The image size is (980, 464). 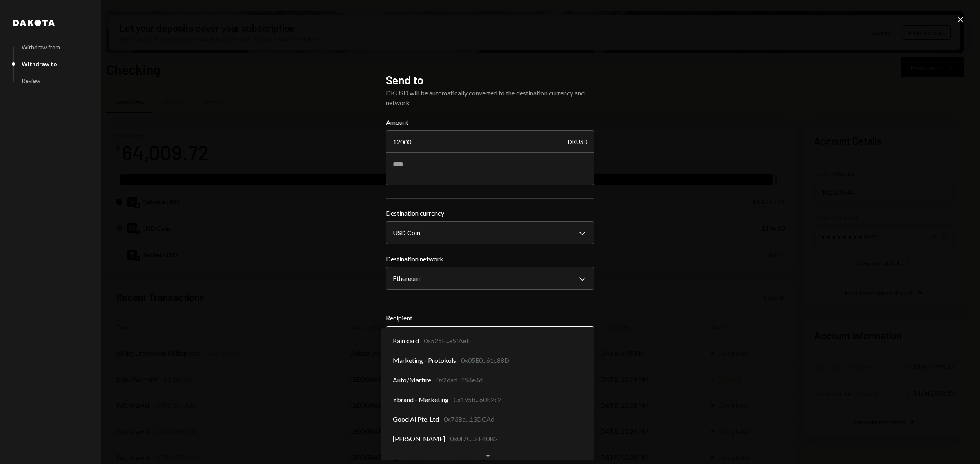 What do you see at coordinates (485, 360) in the screenshot?
I see `div: 0x05E0...61c88D` at bounding box center [485, 360].